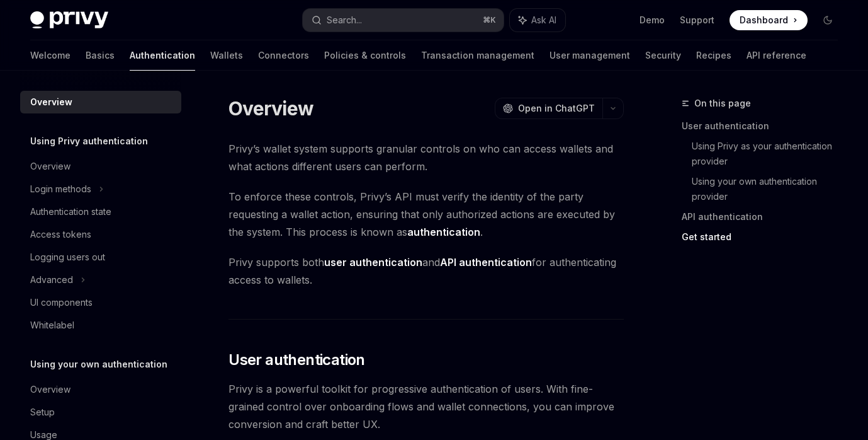 The image size is (868, 440). Describe the element at coordinates (426, 157) in the screenshot. I see `span: Privy’s wallet system supports granular controls on who can access wallets and what actions diffe...` at that location.